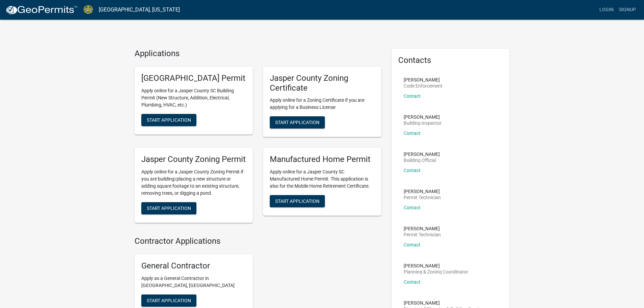  Describe the element at coordinates (322, 159) in the screenshot. I see `h5: Manufactured Home Permit` at that location.